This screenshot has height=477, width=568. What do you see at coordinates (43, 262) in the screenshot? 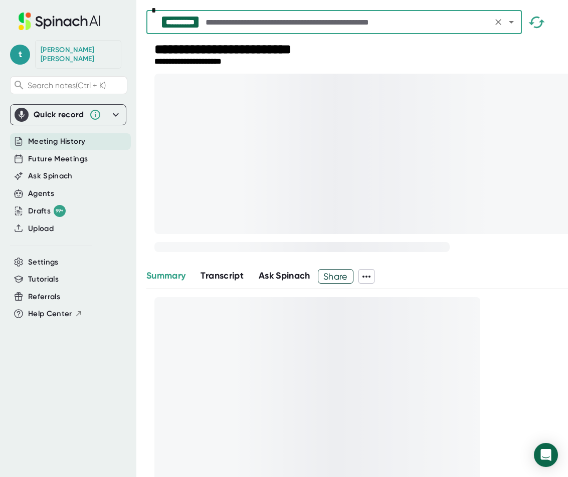
I see `button: Settings` at bounding box center [43, 262].